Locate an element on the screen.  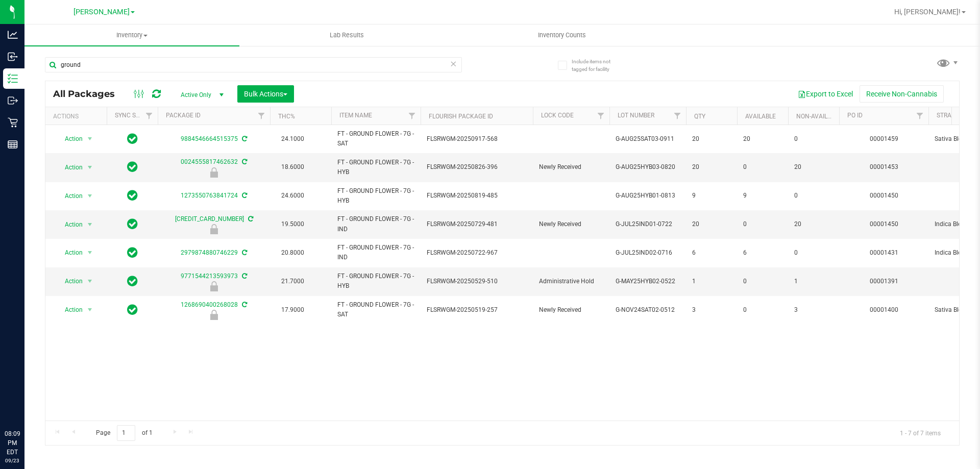
span: 17.9000 is located at coordinates (293, 310).